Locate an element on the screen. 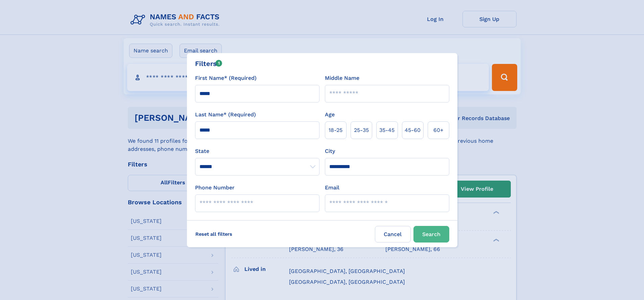 Image resolution: width=644 pixels, height=300 pixels. label: Cancel is located at coordinates (393, 234).